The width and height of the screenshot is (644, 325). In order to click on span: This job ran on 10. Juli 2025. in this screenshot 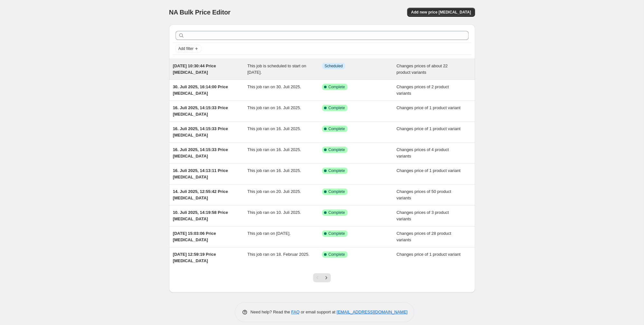, I will do `click(274, 212)`.